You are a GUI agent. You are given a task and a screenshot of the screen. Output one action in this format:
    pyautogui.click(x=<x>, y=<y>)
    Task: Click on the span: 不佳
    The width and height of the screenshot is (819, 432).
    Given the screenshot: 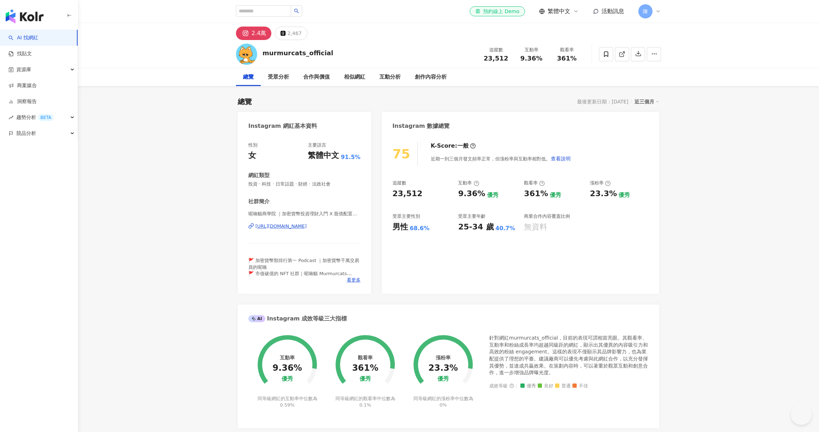 What is the action you would take?
    pyautogui.click(x=580, y=386)
    